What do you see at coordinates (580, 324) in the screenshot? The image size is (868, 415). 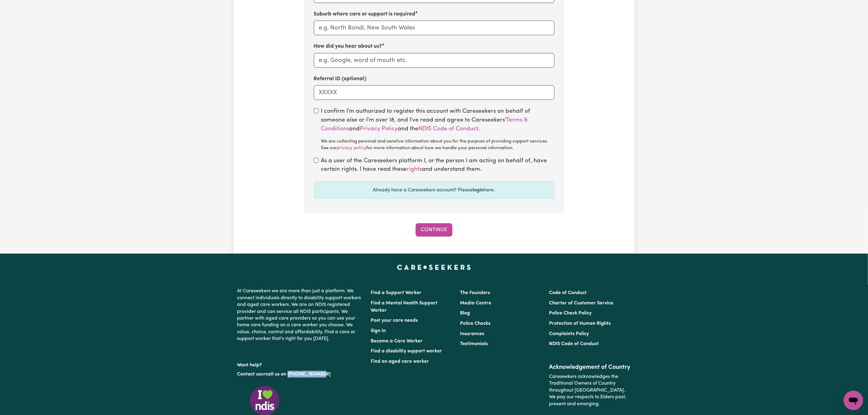 I see `a: Protection of Human Rights` at bounding box center [580, 324].